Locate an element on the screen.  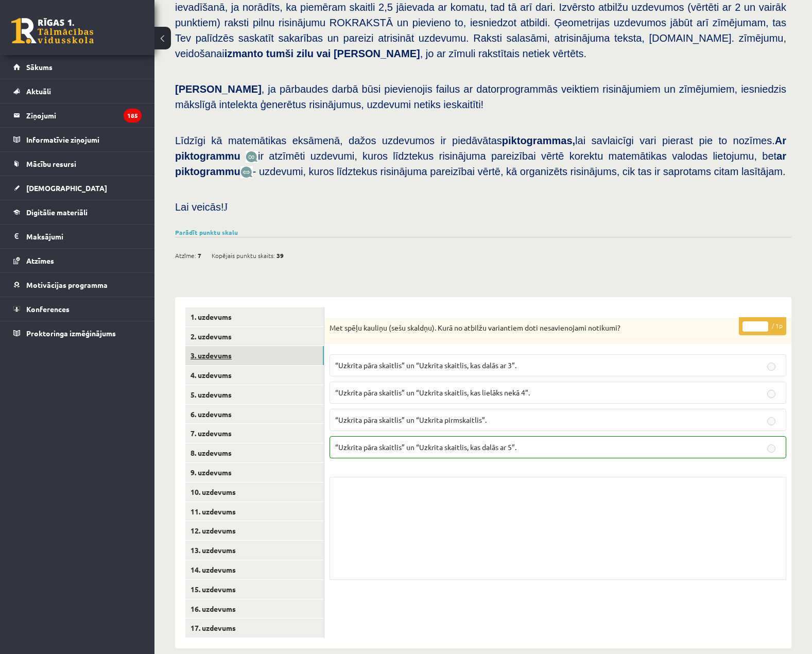
a: 6. uzdevums is located at coordinates (254, 414).